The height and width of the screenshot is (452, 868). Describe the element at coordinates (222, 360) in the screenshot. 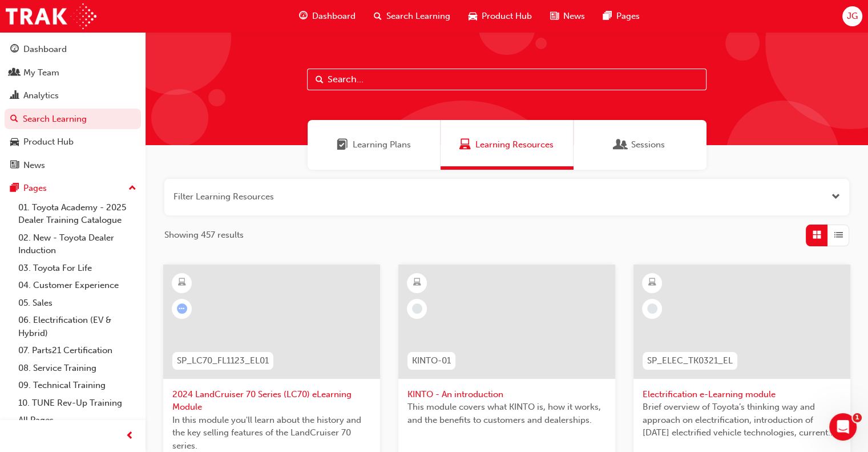

I see `span: SP_LC70_FL1123_EL01` at that location.